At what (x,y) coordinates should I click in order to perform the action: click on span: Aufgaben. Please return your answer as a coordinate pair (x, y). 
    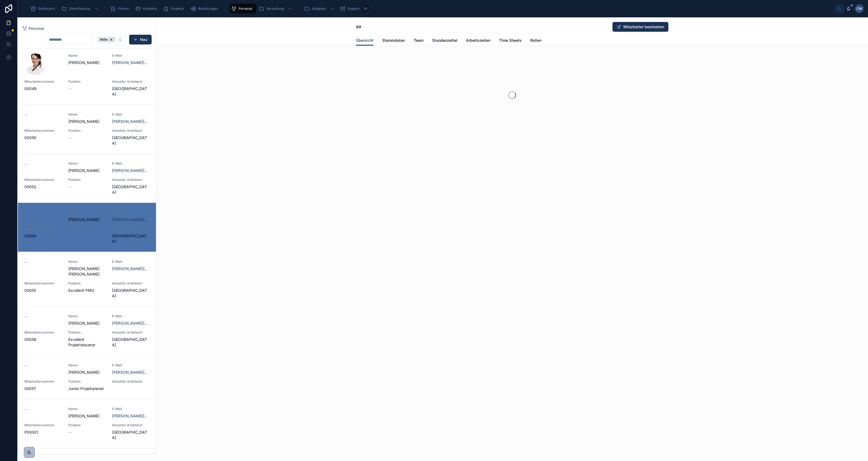
    Looking at the image, I should click on (319, 8).